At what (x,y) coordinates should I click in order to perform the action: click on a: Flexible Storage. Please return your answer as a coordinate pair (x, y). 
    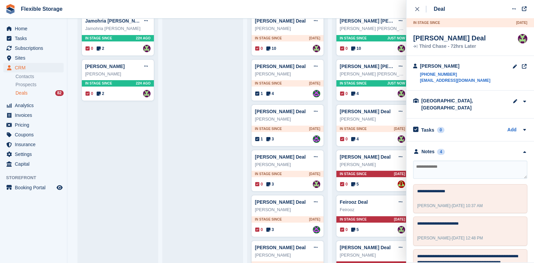
    Looking at the image, I should click on (42, 9).